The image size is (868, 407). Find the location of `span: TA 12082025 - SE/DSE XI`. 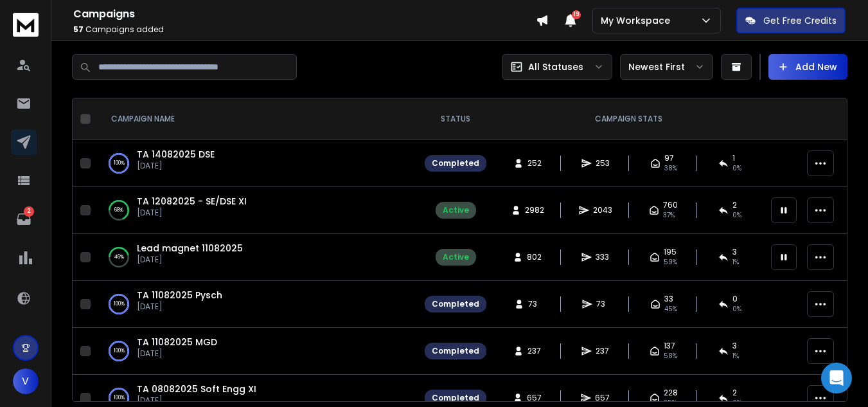

span: TA 12082025 - SE/DSE XI is located at coordinates (191, 201).